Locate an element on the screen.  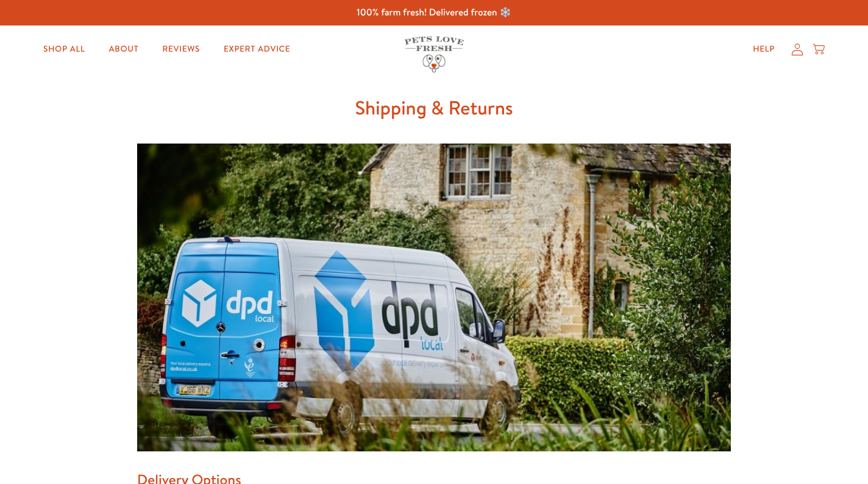
a: Expert Advice is located at coordinates (257, 49).